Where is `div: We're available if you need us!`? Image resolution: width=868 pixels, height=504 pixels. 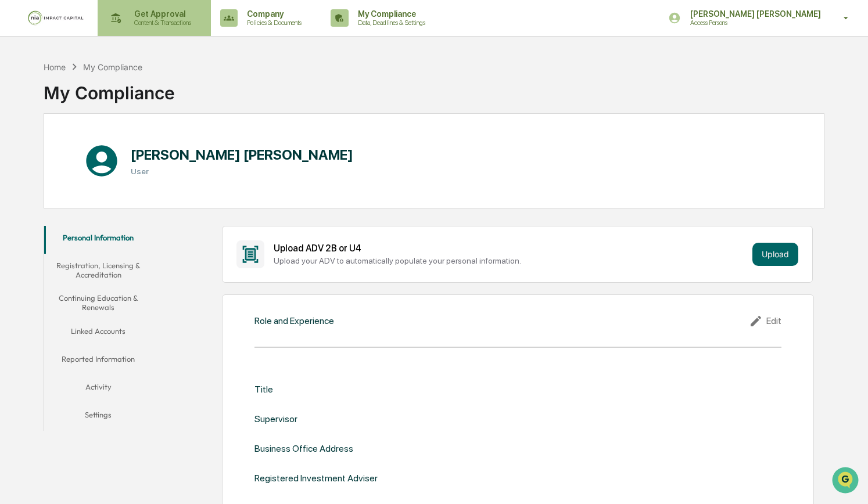
div: We're available if you need us! is located at coordinates (93, 105).